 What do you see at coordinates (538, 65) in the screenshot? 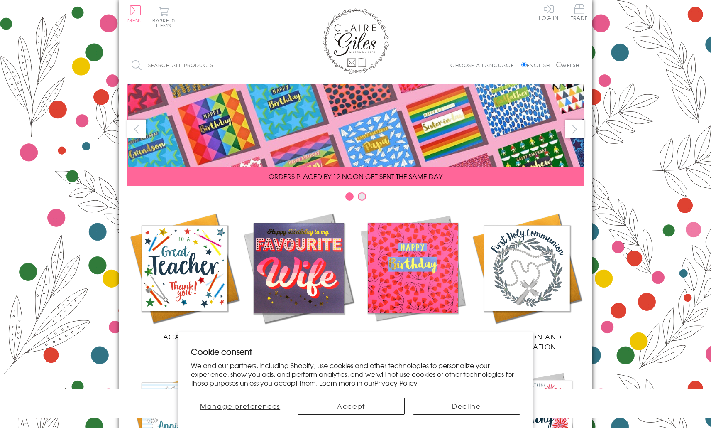
I see `label: English` at bounding box center [538, 65].